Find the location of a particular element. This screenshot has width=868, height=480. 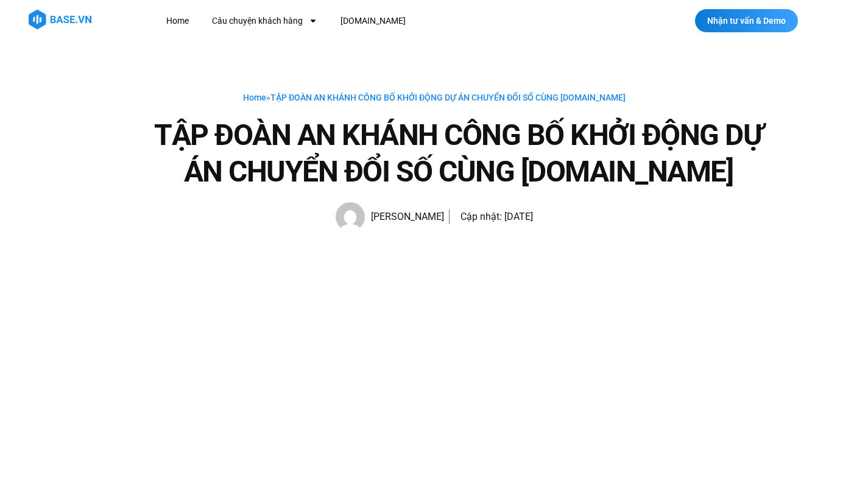

a: Nhận tư vấn & Demo is located at coordinates (746, 21).